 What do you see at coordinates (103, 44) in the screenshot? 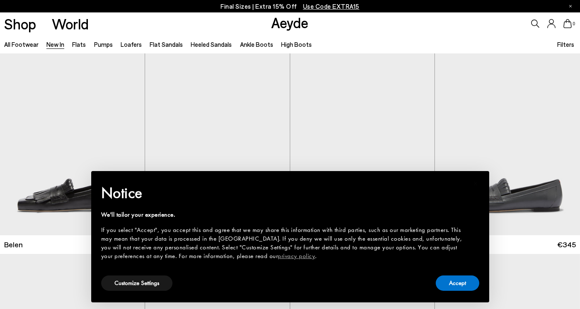
I see `a: Pumps` at bounding box center [103, 44].